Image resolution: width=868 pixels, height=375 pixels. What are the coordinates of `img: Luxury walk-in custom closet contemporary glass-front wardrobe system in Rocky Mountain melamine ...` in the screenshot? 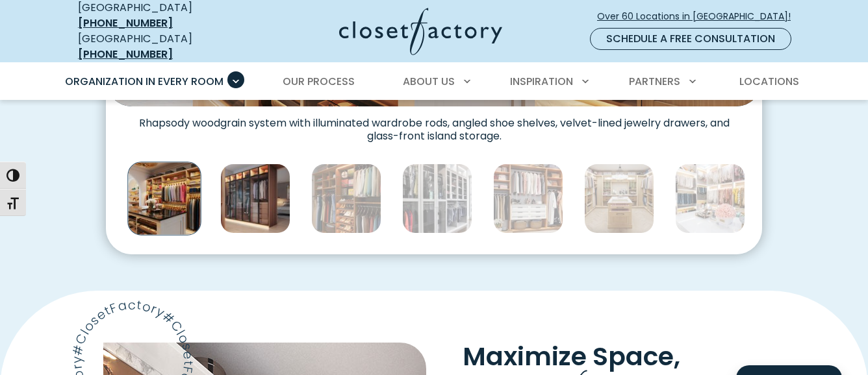 It's located at (255, 199).